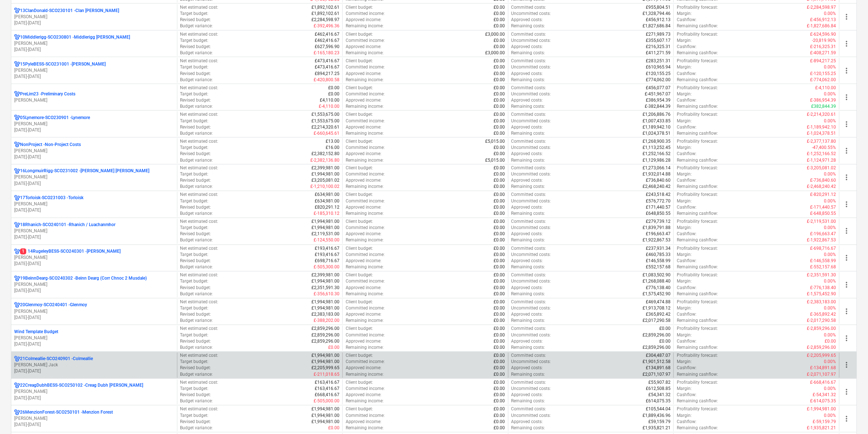 Image resolution: width=868 pixels, height=434 pixels. I want to click on p: Approved costs :, so click(527, 100).